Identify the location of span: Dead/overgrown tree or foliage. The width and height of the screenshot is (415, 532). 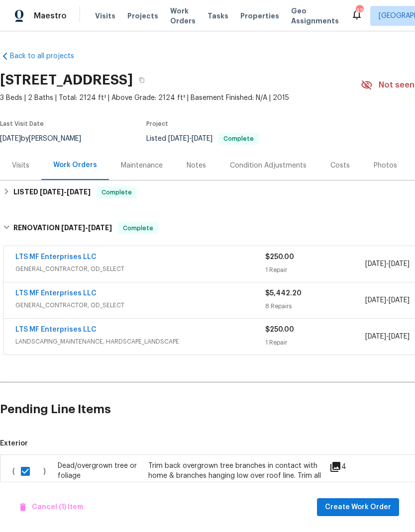
(97, 471).